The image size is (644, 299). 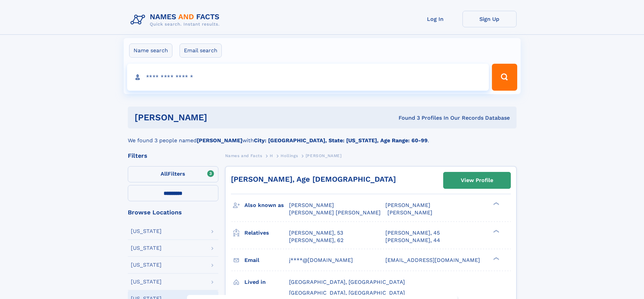 I want to click on div: View Profile, so click(x=477, y=180).